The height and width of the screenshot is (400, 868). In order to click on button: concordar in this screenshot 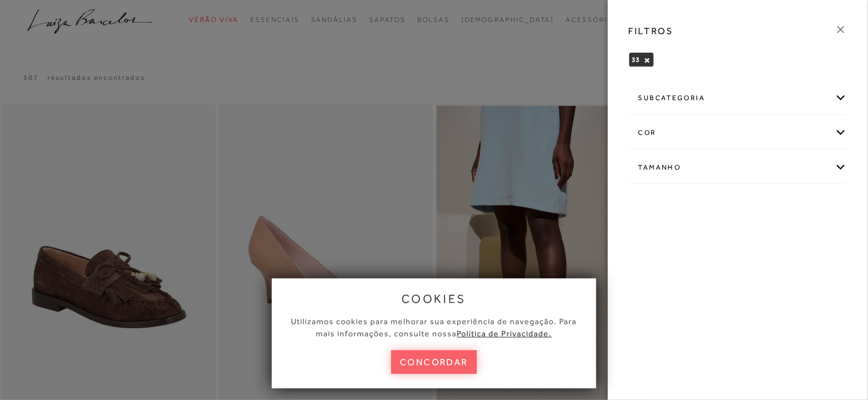, I will do `click(434, 362)`.